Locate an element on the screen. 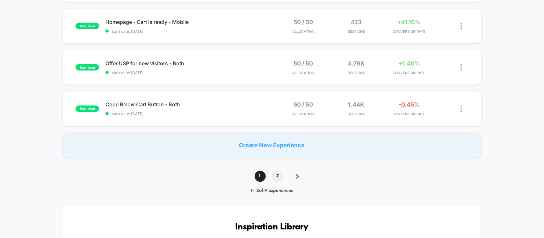 This screenshot has width=544, height=238. span: -0.45% is located at coordinates (409, 105).